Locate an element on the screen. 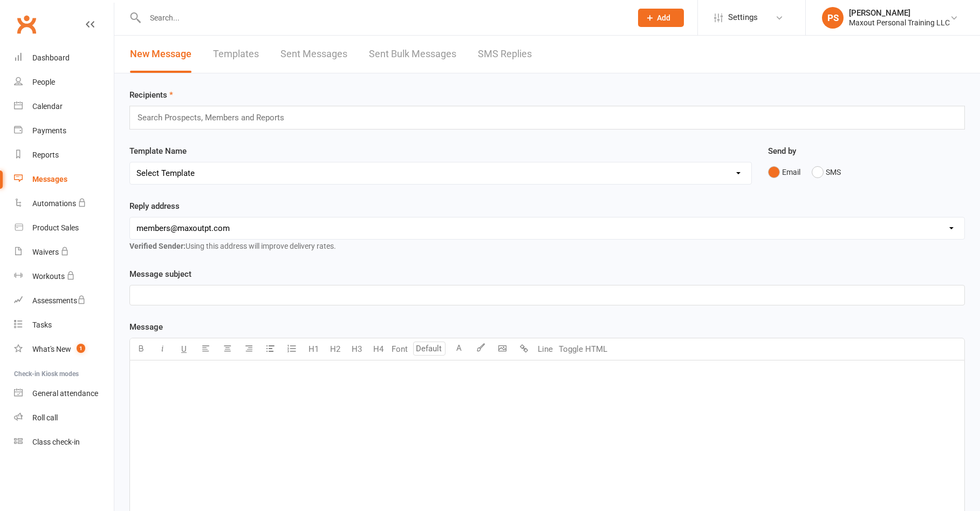  div: Class check-in is located at coordinates (56, 442).